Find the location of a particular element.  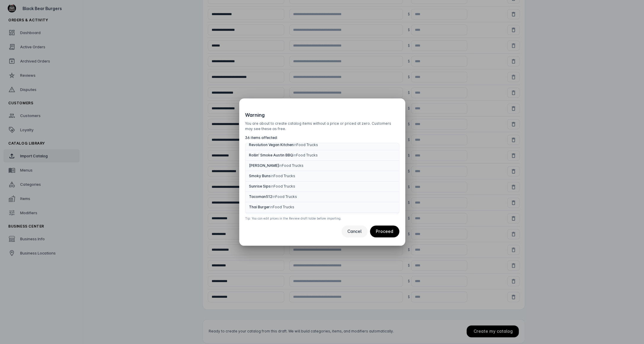

p: You are about to create catalog items without a price or priced at zero. Customers may see these ... is located at coordinates (322, 126).